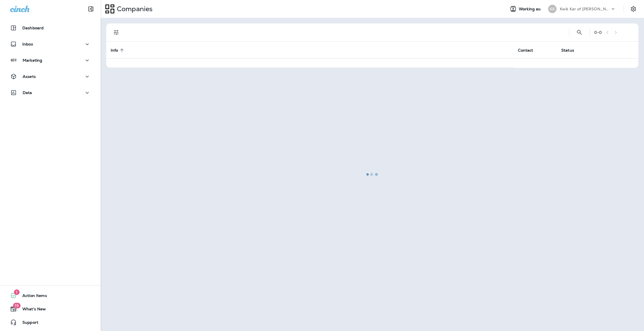 This screenshot has width=644, height=331. I want to click on p: Inbox, so click(28, 44).